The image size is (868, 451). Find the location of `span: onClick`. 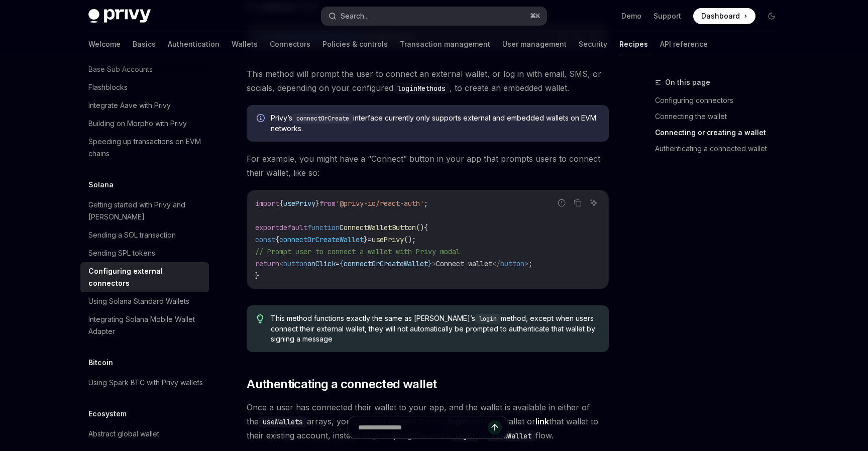

span: onClick is located at coordinates (321, 264).